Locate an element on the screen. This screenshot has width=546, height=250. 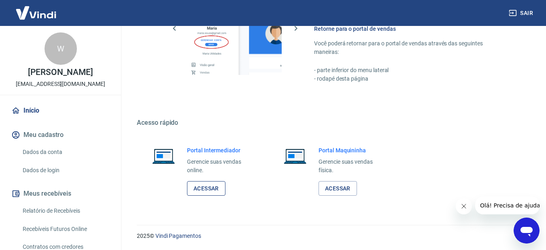
h6: Portal Intermediador is located at coordinates (220, 150).